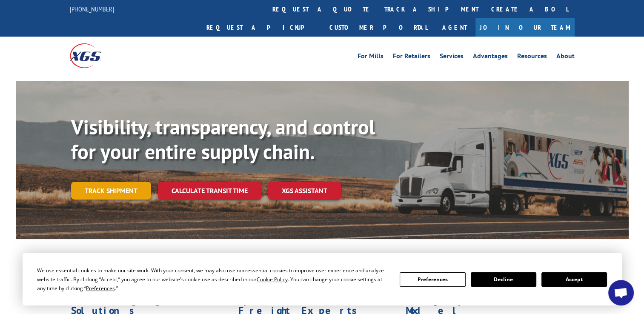 This screenshot has width=644, height=314. What do you see at coordinates (111, 190) in the screenshot?
I see `a: Track shipment` at bounding box center [111, 190].